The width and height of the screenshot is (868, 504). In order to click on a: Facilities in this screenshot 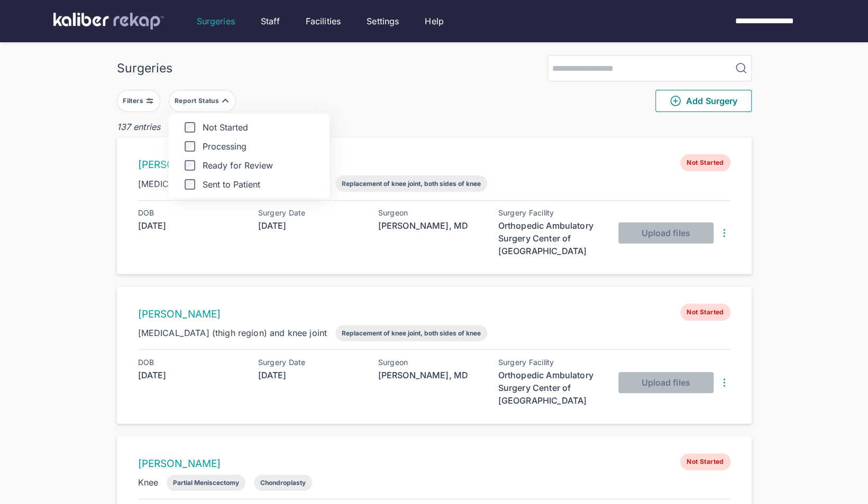, I will do `click(324, 21)`.